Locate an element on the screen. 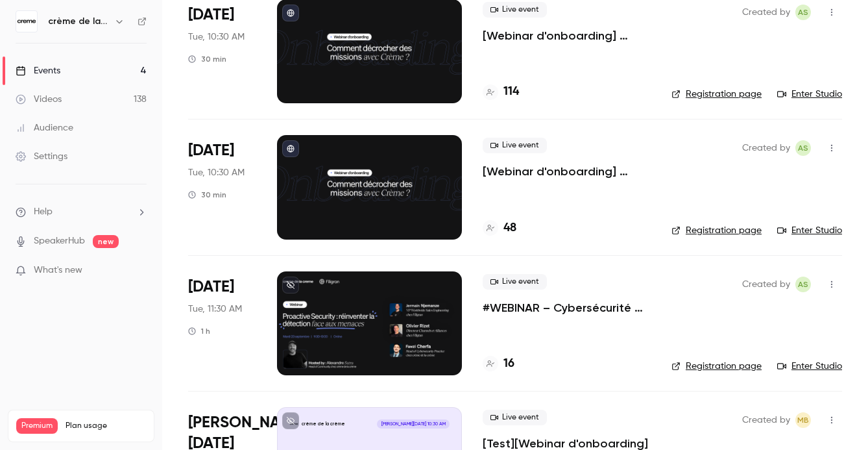 Image resolution: width=868 pixels, height=450 pixels. a: 114 is located at coordinates (501, 92).